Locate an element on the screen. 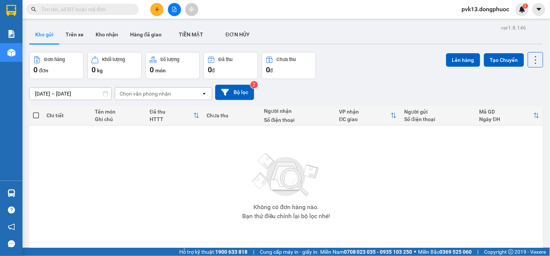 The height and width of the screenshot is (256, 550). span: question-circle is located at coordinates (11, 210).